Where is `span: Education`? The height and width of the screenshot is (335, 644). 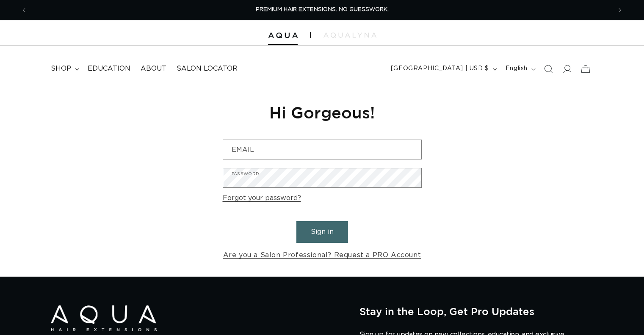
span: Education is located at coordinates (109, 69).